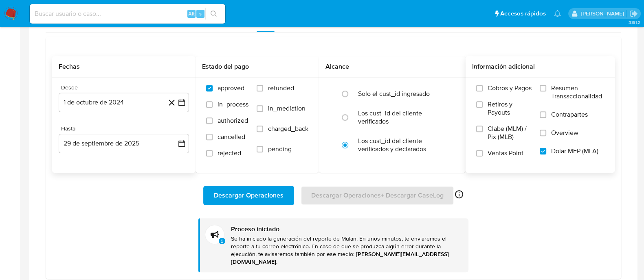 The width and height of the screenshot is (644, 280). What do you see at coordinates (200, 13) in the screenshot?
I see `span: s` at bounding box center [200, 13].